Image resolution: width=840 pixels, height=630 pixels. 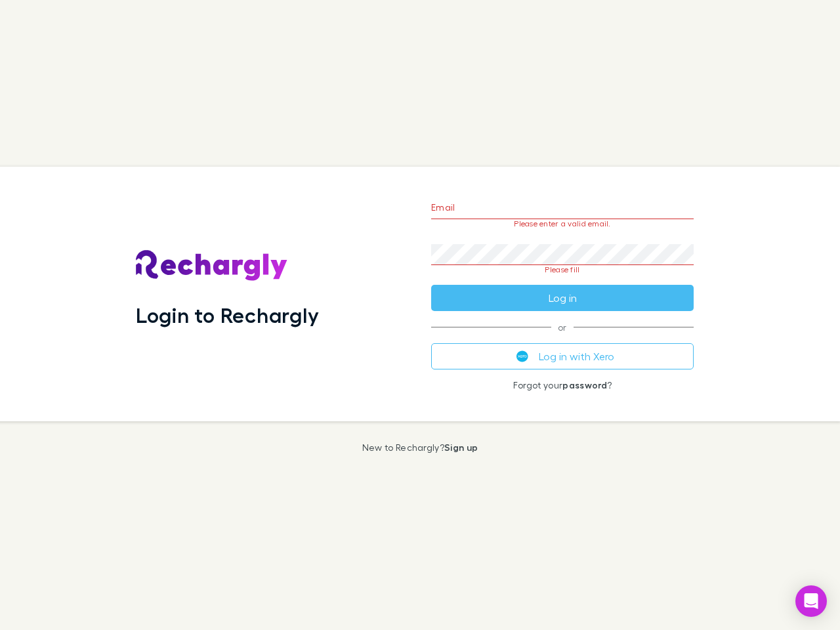 What do you see at coordinates (212, 266) in the screenshot?
I see `img: Rechargly's Logo` at bounding box center [212, 266].